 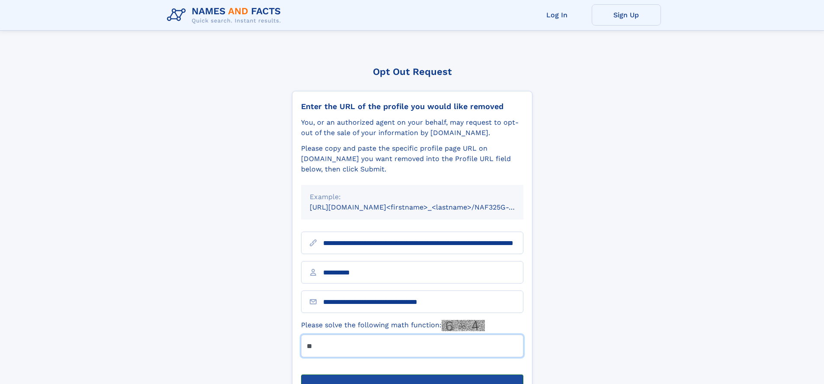 What do you see at coordinates (226, 15) in the screenshot?
I see `img: Logo Names and Facts` at bounding box center [226, 15].